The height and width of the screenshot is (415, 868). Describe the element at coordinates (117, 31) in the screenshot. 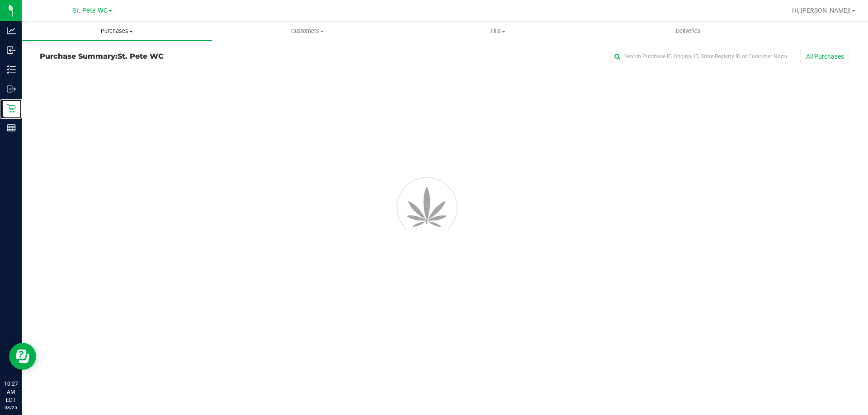

I see `span: Purchases` at that location.